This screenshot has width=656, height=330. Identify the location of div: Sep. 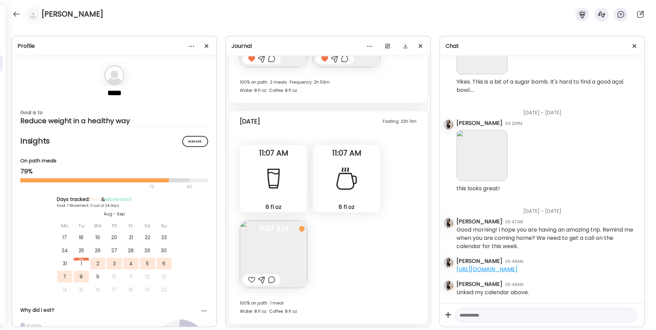
(81, 259).